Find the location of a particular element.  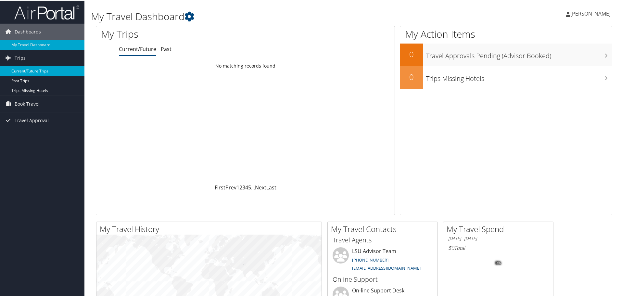

li: LSU Advisor Team is located at coordinates (383, 260).